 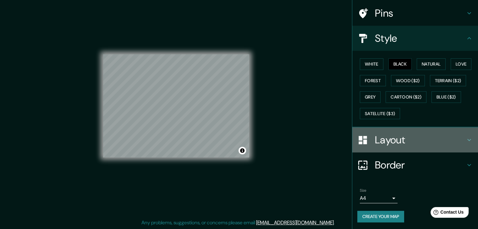 I want to click on button: Natural, so click(x=431, y=64).